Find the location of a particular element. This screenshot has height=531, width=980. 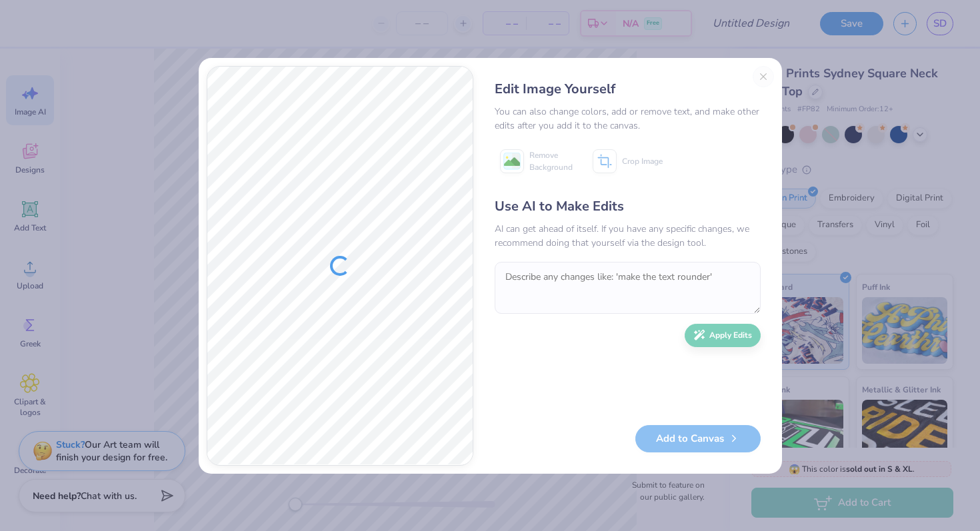

div: Use AI to Make Edits is located at coordinates (627, 207).